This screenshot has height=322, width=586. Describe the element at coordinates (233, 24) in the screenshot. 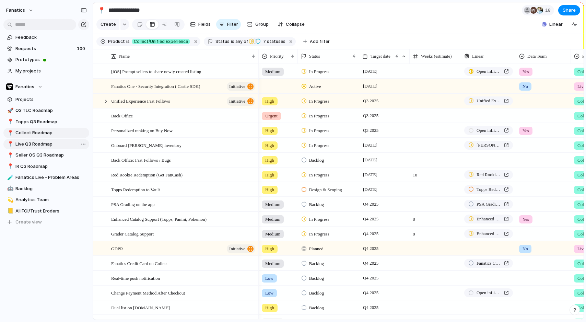

I see `span: Filter` at that location.